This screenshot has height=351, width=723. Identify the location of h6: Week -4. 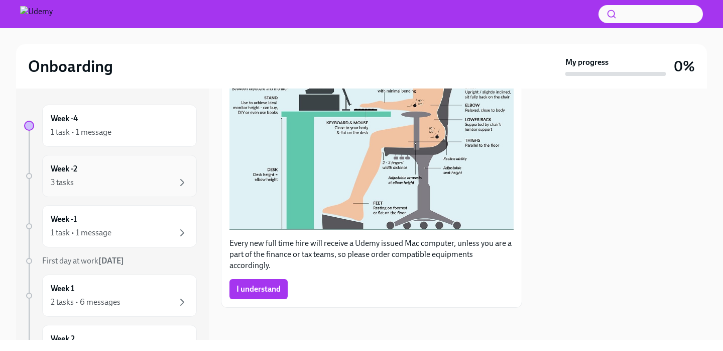
(64, 119).